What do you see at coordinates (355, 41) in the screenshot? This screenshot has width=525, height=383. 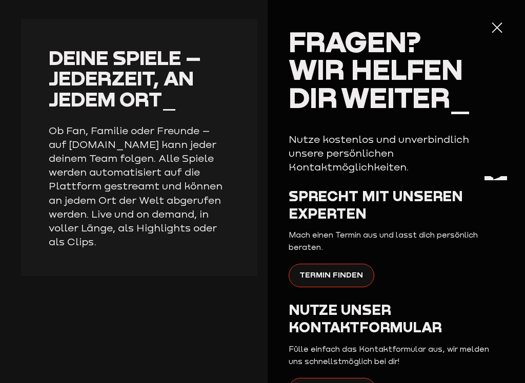 I see `span: Fragen?` at bounding box center [355, 41].